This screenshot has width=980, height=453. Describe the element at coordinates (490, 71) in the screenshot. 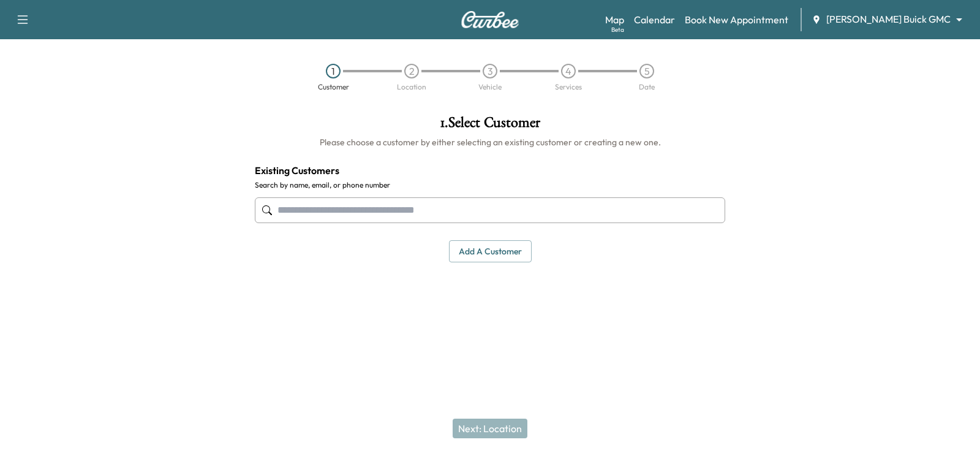

I see `div: 3` at that location.